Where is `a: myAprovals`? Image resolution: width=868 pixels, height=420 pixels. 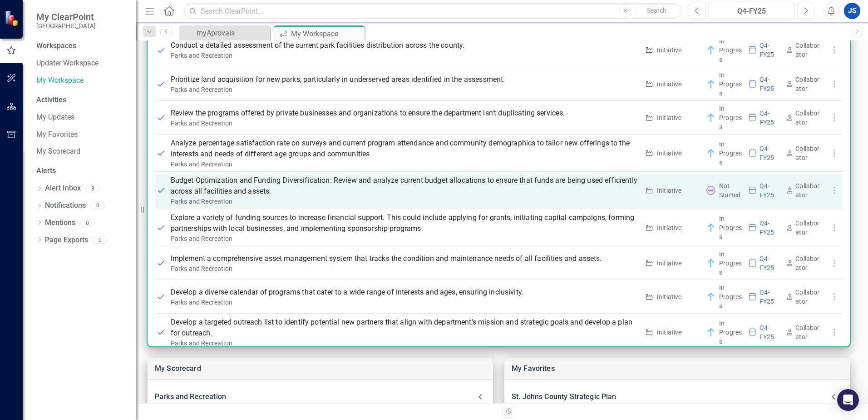
a: myAprovals is located at coordinates (225, 33).